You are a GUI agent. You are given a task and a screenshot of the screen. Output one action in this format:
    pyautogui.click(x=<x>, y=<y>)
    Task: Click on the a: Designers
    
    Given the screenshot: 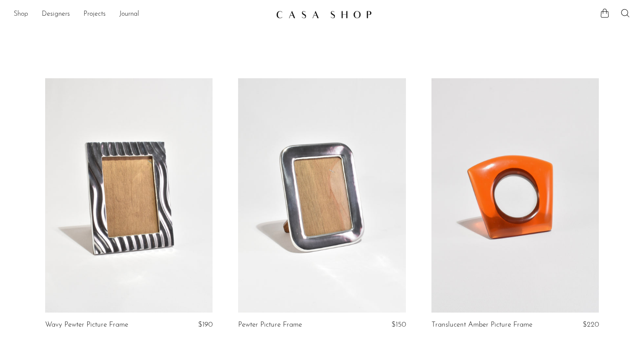 What is the action you would take?
    pyautogui.click(x=56, y=14)
    